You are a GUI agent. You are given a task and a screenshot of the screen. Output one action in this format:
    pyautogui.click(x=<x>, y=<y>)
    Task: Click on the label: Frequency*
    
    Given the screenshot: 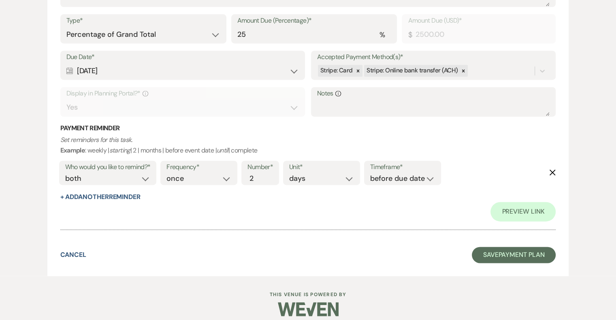 What is the action you would take?
    pyautogui.click(x=199, y=167)
    